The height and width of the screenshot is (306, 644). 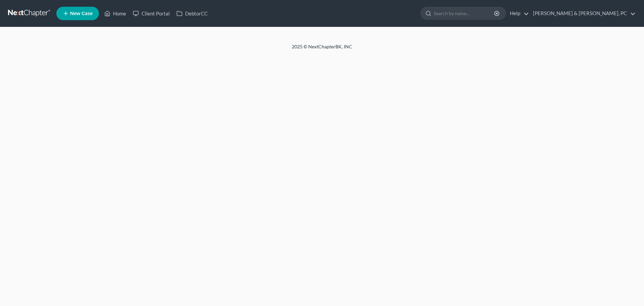 What do you see at coordinates (518, 13) in the screenshot?
I see `a: Help` at bounding box center [518, 13].